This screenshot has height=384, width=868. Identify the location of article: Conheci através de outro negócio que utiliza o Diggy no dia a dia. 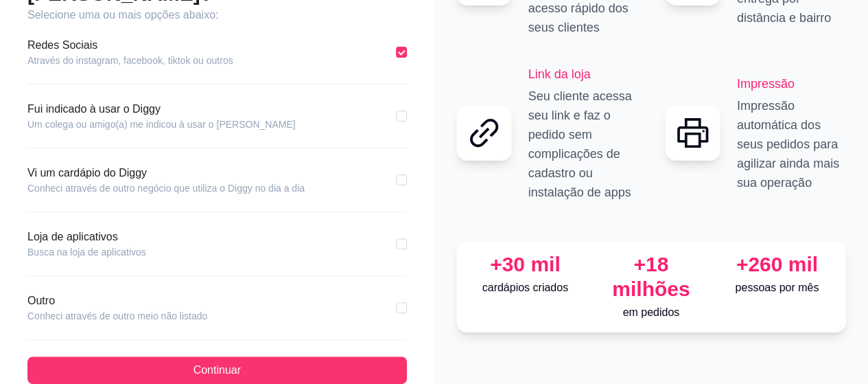
(166, 188).